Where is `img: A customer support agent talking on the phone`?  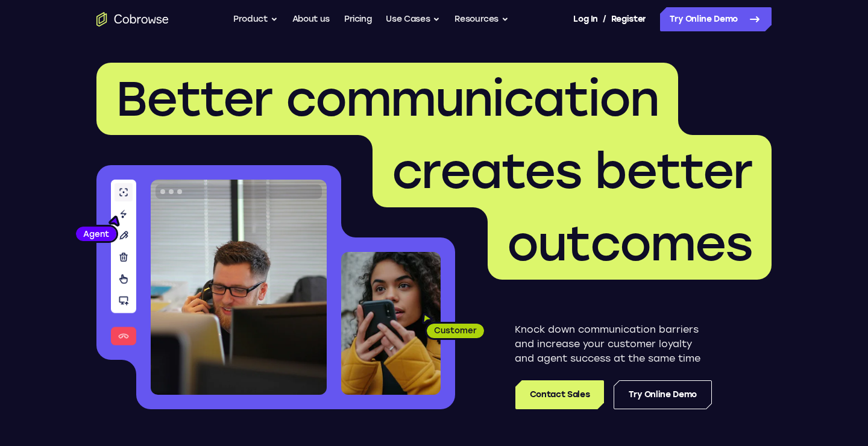 img: A customer support agent talking on the phone is located at coordinates (239, 287).